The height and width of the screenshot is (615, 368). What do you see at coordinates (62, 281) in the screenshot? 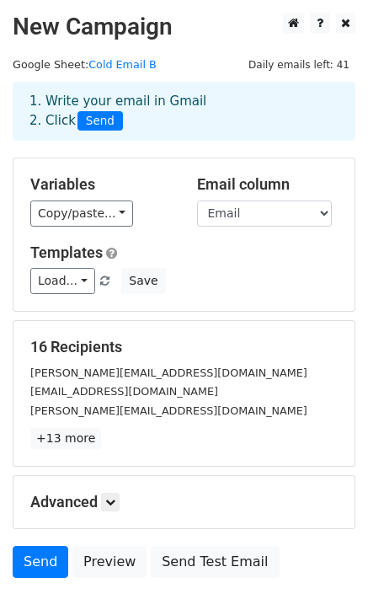
I see `a: Load...` at bounding box center [62, 281].